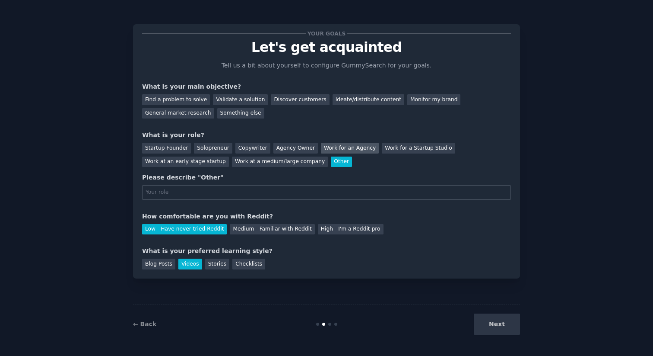 Image resolution: width=653 pixels, height=356 pixels. I want to click on div: Work for a Startup Studio, so click(418, 148).